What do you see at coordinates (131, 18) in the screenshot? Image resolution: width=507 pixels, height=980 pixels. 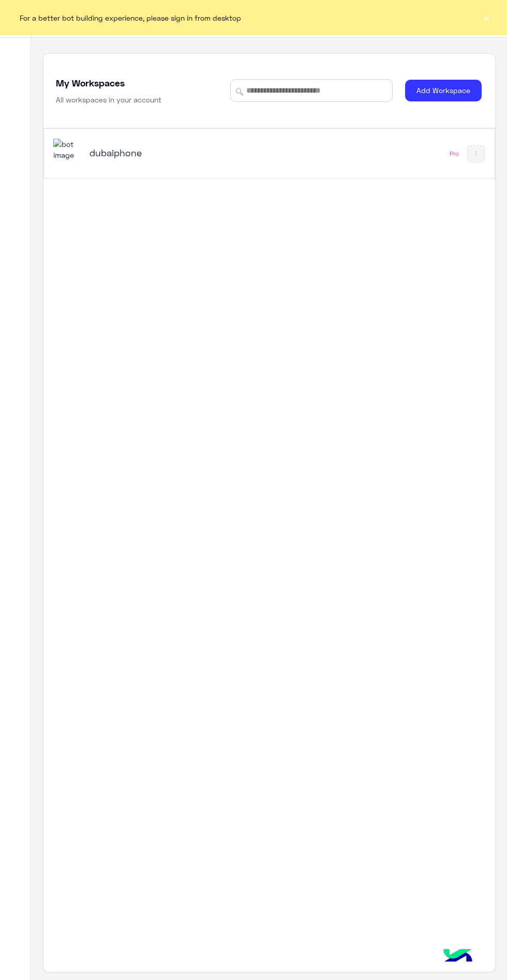 I see `span: For a better bot building experience, please sign in from desktop` at bounding box center [131, 18].